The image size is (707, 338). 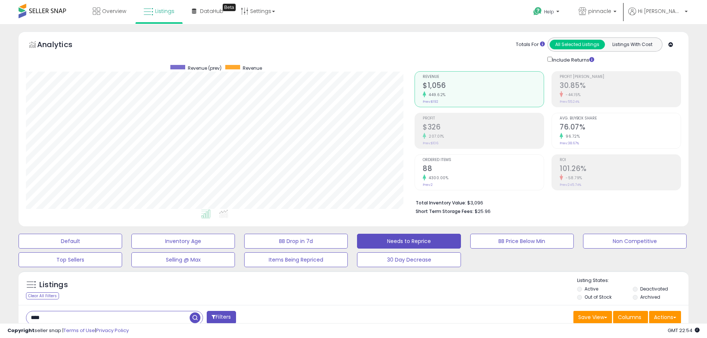 What do you see at coordinates (572, 95) in the screenshot?
I see `small: -44.15%` at bounding box center [572, 95].